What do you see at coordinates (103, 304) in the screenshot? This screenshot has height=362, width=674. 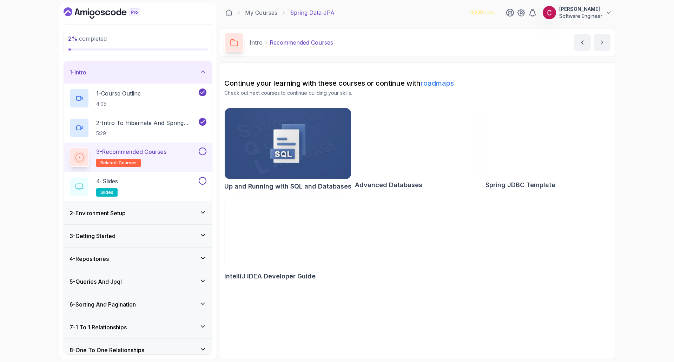 I see `h3: 6 - Sorting And Pagination` at bounding box center [103, 304].